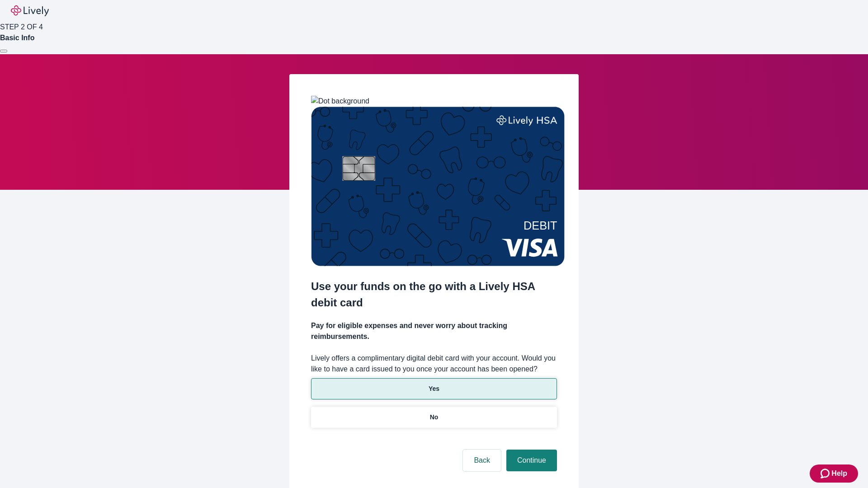 The width and height of the screenshot is (868, 488). I want to click on svg: Zendesk support icon, so click(826, 473).